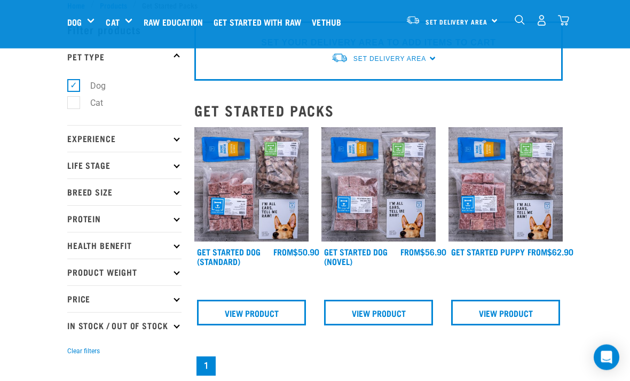  What do you see at coordinates (296, 252) in the screenshot?
I see `div: $50.90` at bounding box center [296, 252].